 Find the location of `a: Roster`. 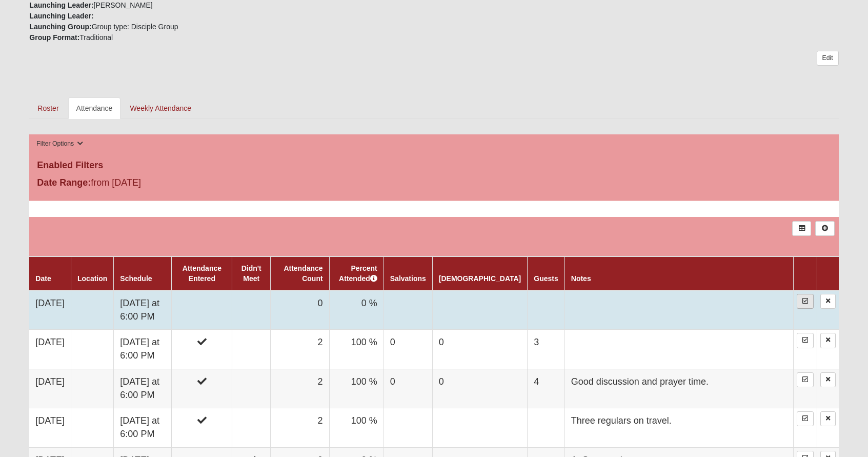

a: Roster is located at coordinates (48, 108).